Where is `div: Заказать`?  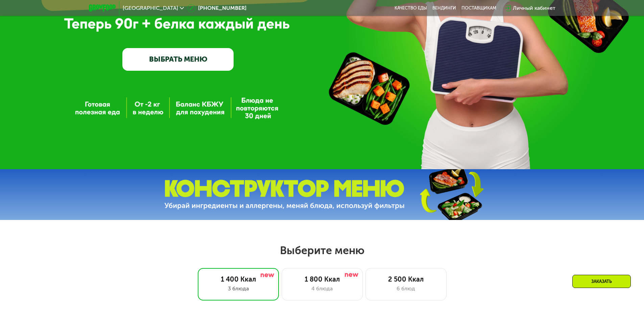 div: Заказать is located at coordinates (602, 281).